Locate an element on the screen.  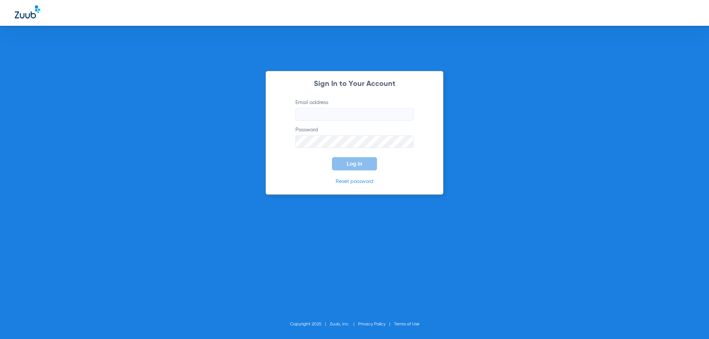
a: Privacy Policy is located at coordinates (372, 325).